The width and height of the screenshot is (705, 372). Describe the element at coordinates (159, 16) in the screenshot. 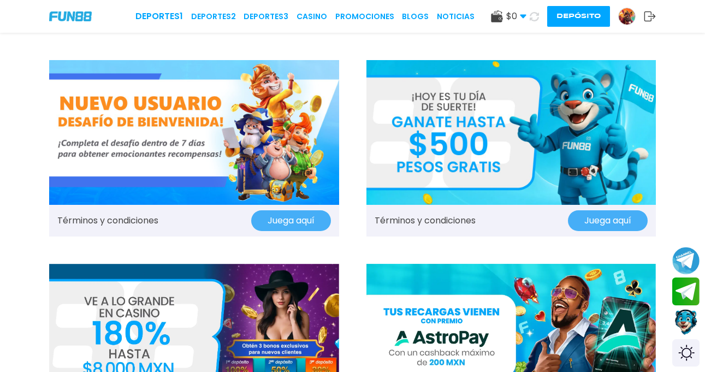

I see `a: Deportes1` at that location.